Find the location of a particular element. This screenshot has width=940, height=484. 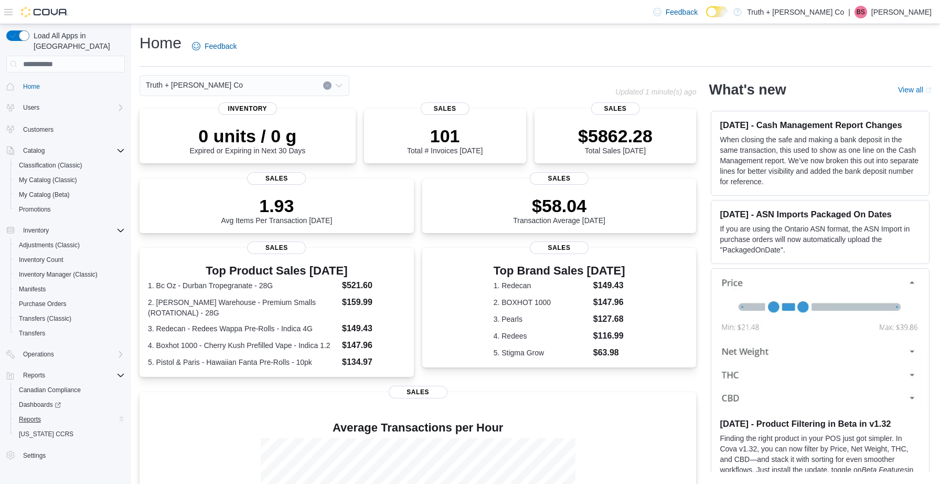

a: Manifests is located at coordinates (32, 289).